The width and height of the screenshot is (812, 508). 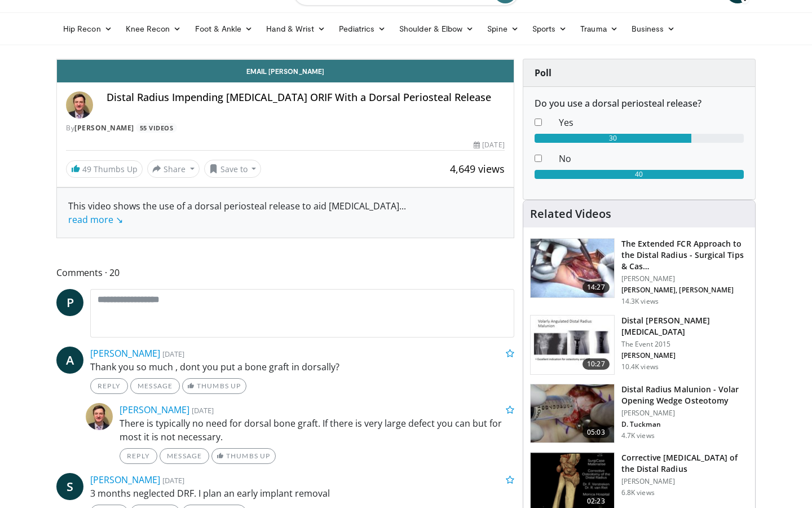 I want to click on h6: Do you use a dorsal periosteal release?, so click(x=639, y=103).